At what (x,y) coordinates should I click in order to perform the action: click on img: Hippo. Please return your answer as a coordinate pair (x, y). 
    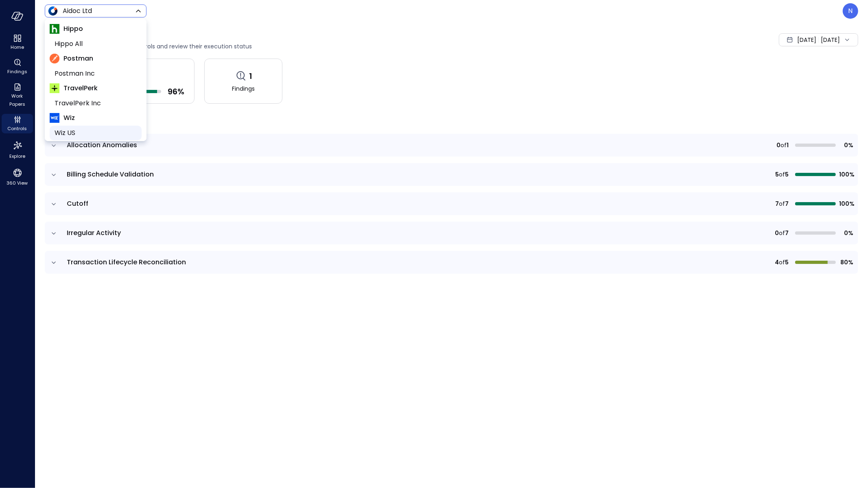
    Looking at the image, I should click on (55, 29).